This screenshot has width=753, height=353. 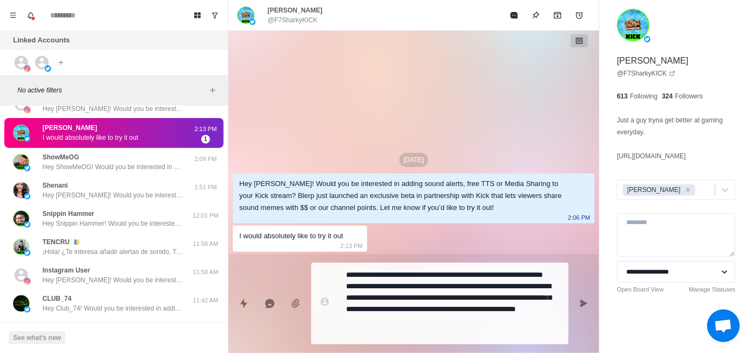 What do you see at coordinates (68, 214) in the screenshot?
I see `p: Snippin Hammer` at bounding box center [68, 214].